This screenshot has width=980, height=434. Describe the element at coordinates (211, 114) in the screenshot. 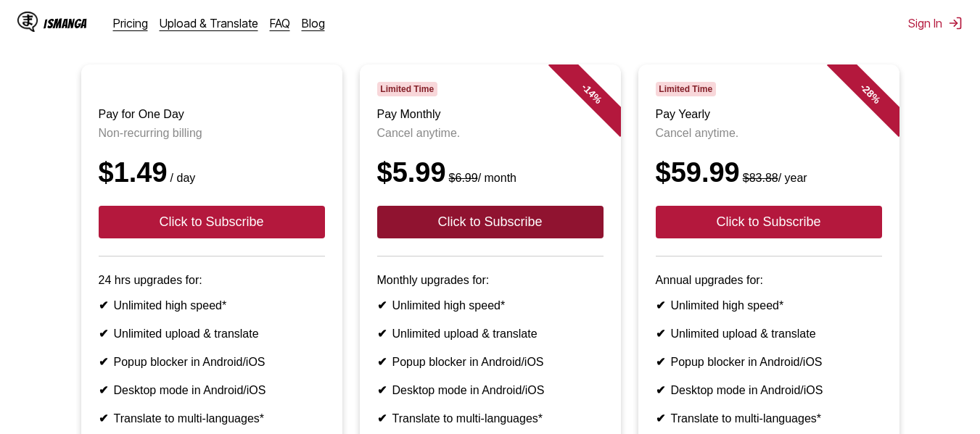

I see `h3: Pay for One Day` at that location.